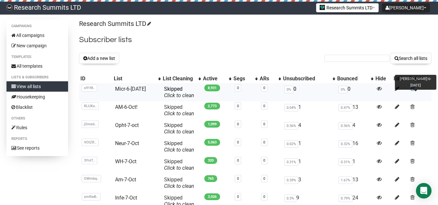 The height and width of the screenshot is (205, 438). Describe the element at coordinates (37, 139) in the screenshot. I see `li: Reports` at that location.